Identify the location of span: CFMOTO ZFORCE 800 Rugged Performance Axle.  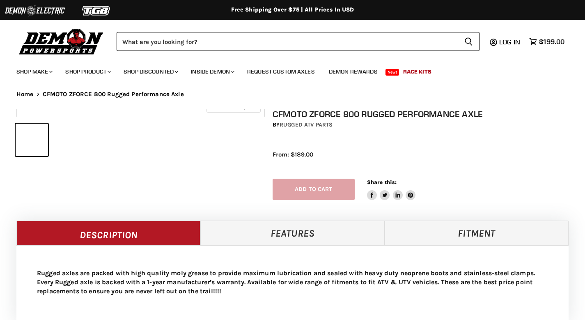
(113, 94).